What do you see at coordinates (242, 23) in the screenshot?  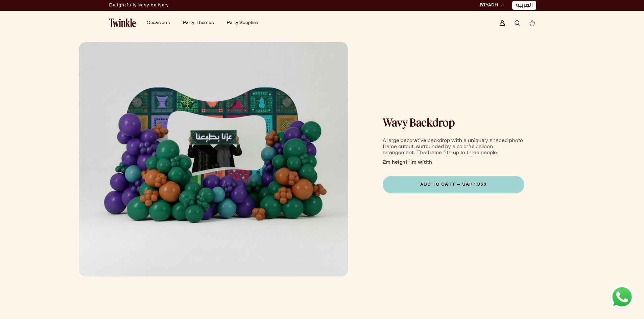 I see `a: Party Supplies` at bounding box center [242, 23].